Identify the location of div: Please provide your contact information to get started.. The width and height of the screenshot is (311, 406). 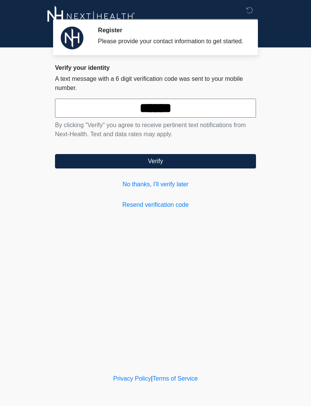
(171, 41).